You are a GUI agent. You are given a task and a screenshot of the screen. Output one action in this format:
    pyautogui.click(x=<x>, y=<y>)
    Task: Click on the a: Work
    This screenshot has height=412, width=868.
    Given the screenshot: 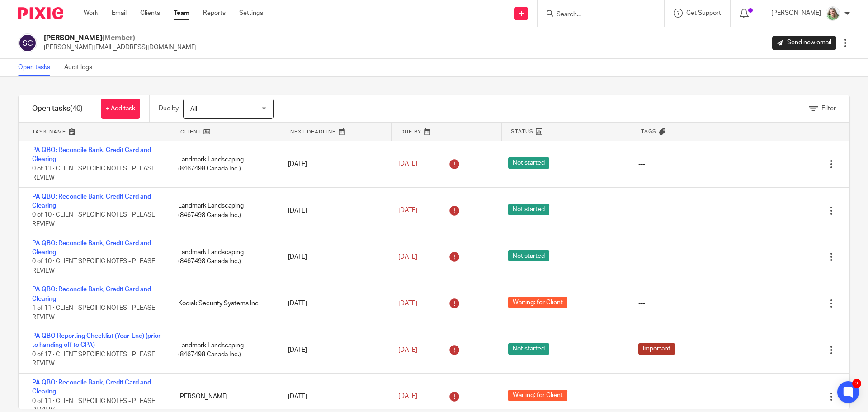 What is the action you would take?
    pyautogui.click(x=91, y=13)
    